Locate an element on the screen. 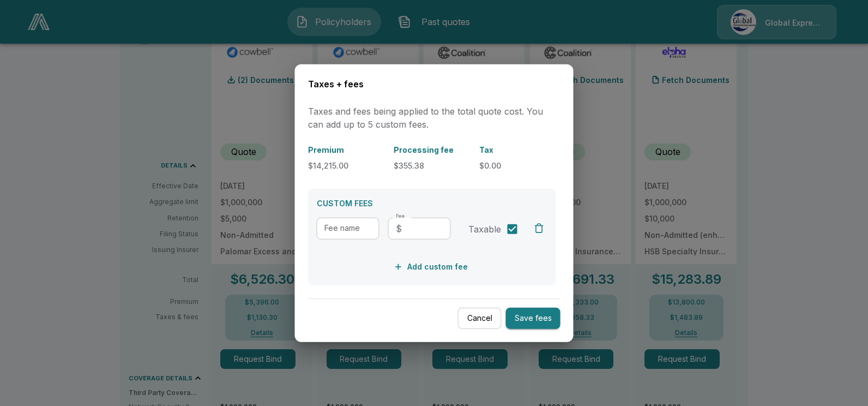 The width and height of the screenshot is (868, 406). p: Tax is located at coordinates (517, 149).